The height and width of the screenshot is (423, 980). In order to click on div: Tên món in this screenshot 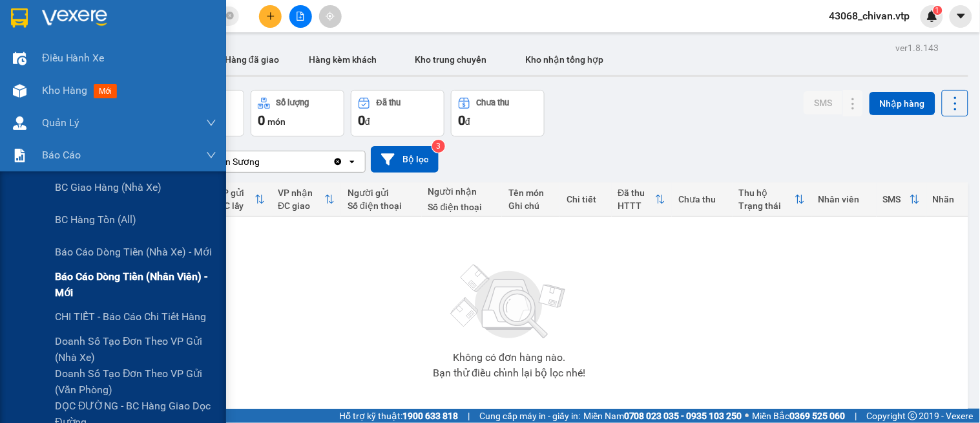, I will do `click(531, 192)`.